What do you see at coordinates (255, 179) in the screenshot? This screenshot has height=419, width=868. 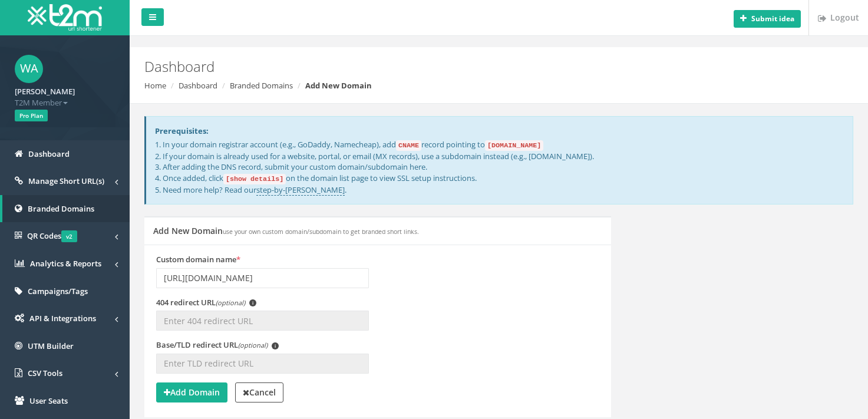 I see `code: [show details]` at bounding box center [255, 179].